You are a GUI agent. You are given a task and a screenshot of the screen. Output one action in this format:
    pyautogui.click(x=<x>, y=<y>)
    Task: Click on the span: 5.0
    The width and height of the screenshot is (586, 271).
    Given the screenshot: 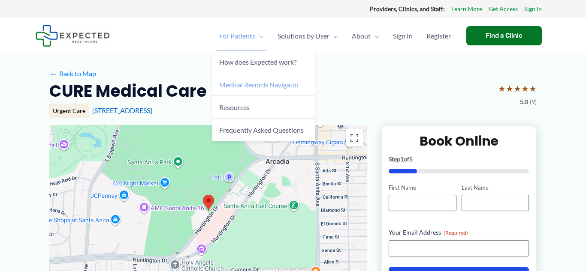 What is the action you would take?
    pyautogui.click(x=523, y=102)
    